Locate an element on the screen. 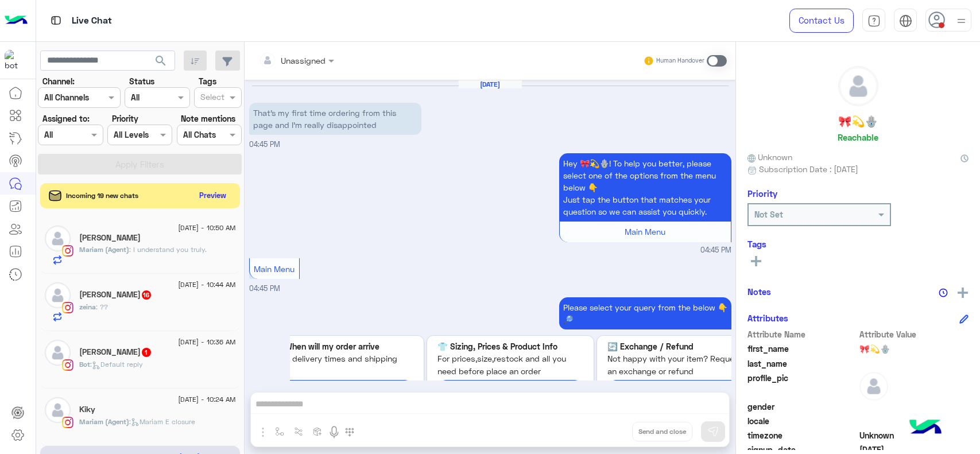  img: add is located at coordinates (963, 292).